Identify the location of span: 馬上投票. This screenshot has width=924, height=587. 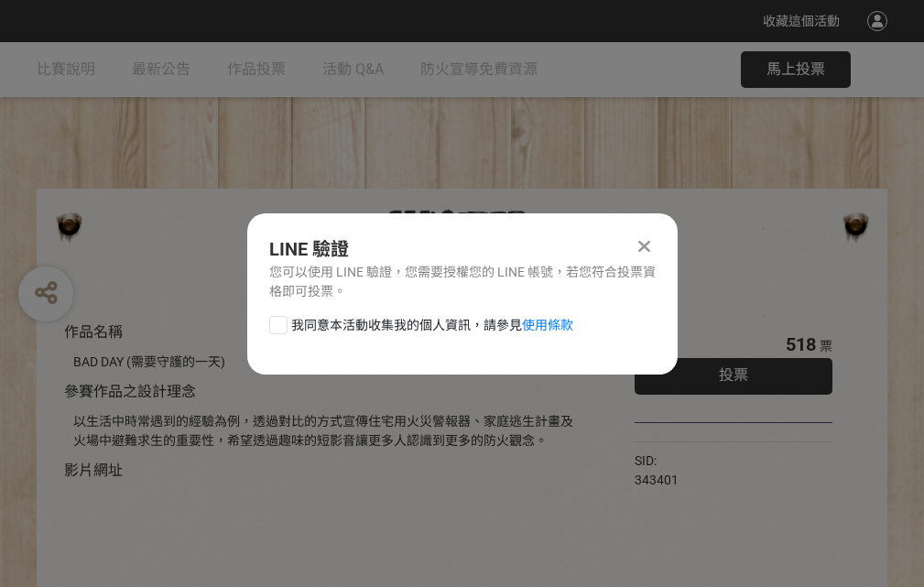
(796, 69).